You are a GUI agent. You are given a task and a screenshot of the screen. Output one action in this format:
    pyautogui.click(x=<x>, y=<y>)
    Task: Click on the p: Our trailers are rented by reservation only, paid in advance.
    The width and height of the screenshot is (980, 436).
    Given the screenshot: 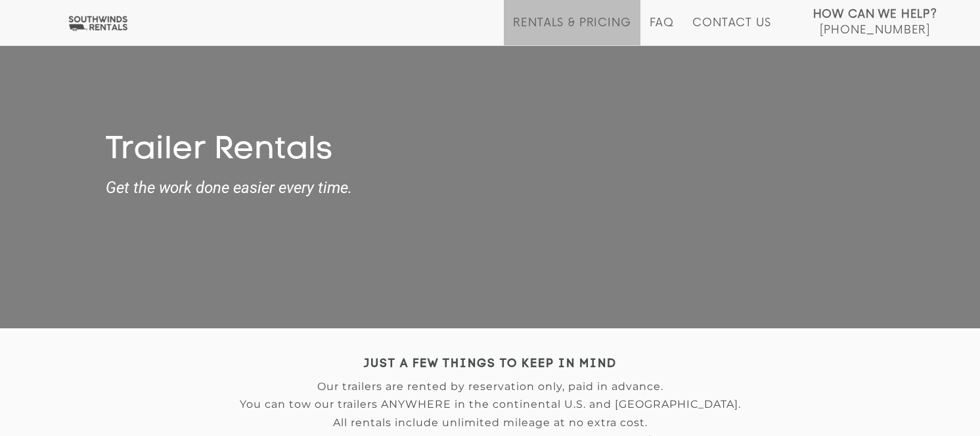 What is the action you would take?
    pyautogui.click(x=490, y=387)
    